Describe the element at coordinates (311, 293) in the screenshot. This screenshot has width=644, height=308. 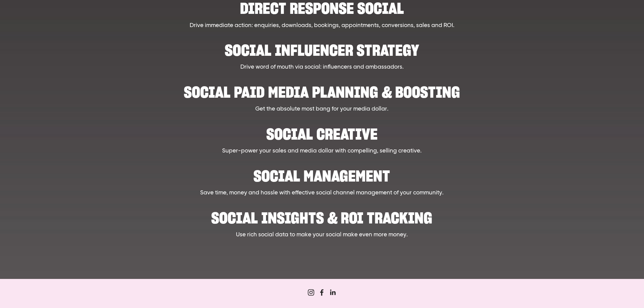
I see `a: Sugar&Partners` at that location.